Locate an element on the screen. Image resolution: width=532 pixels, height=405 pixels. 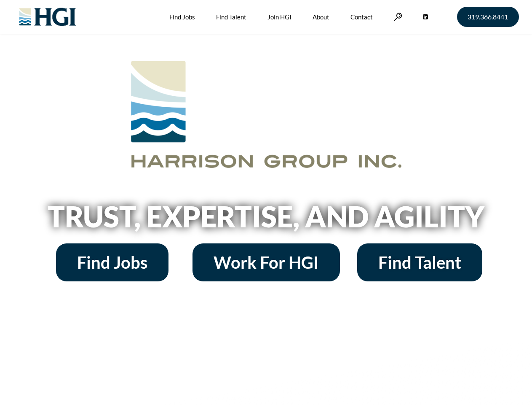
a: 319.366.8441 is located at coordinates (488, 17).